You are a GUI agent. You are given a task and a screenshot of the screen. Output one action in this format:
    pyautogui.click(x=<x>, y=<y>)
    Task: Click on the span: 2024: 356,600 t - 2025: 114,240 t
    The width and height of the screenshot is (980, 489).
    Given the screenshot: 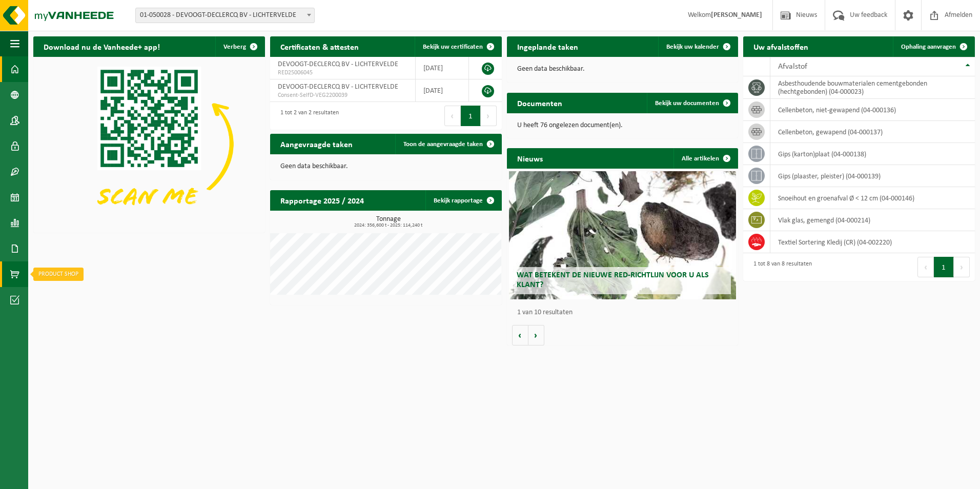 What is the action you would take?
    pyautogui.click(x=389, y=225)
    